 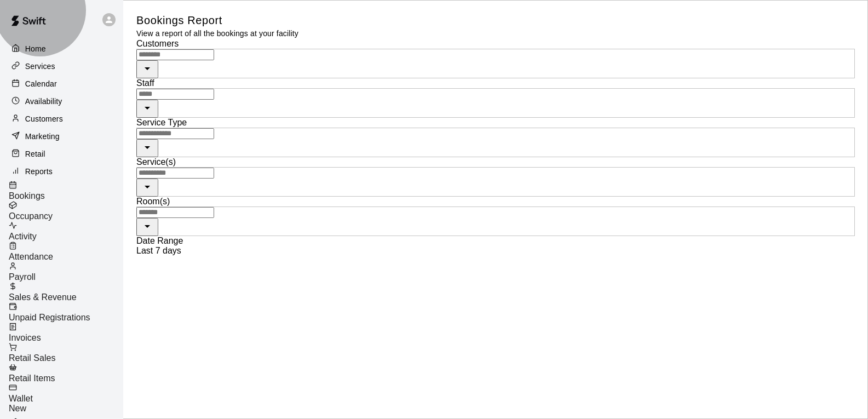 I want to click on div: Services, so click(x=61, y=66).